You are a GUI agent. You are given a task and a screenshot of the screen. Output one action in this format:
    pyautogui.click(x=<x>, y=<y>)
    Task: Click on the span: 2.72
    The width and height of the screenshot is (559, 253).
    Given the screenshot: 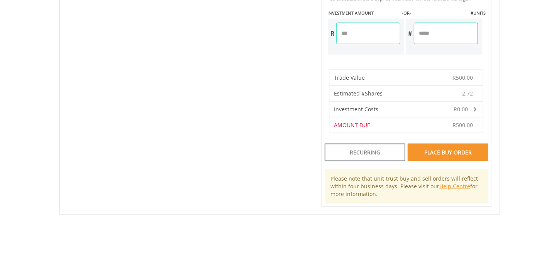 What is the action you would take?
    pyautogui.click(x=467, y=94)
    